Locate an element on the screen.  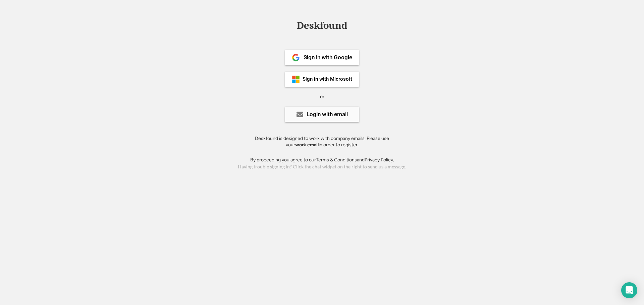
div: Sign in with Google is located at coordinates (328, 57).